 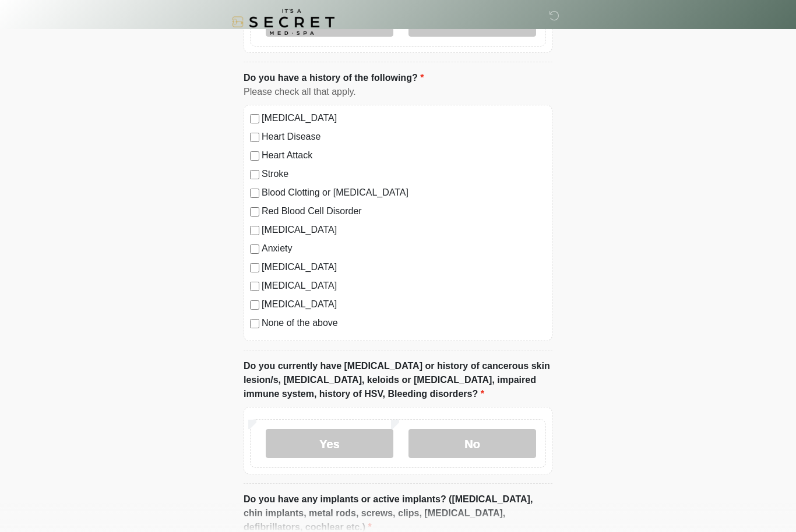 What do you see at coordinates (254, 249) in the screenshot?
I see `input: Anxiety` at bounding box center [254, 249].